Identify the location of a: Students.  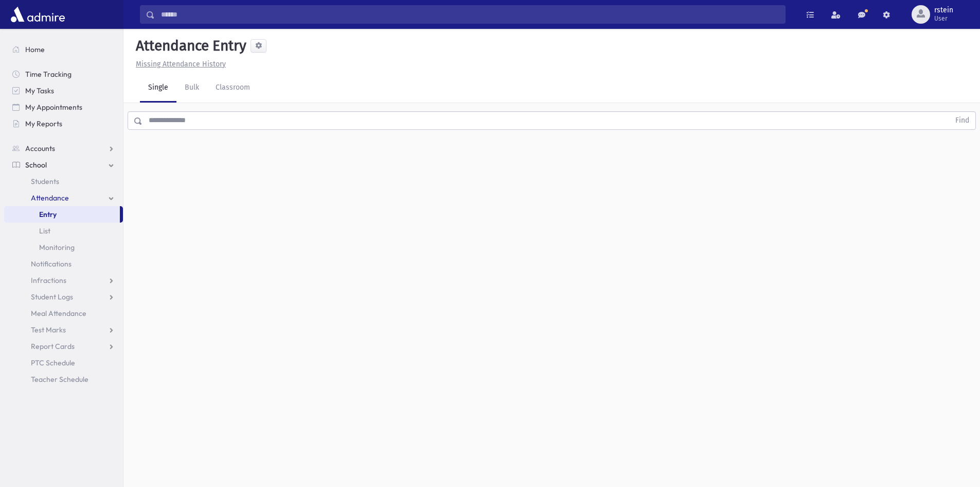
(63, 181).